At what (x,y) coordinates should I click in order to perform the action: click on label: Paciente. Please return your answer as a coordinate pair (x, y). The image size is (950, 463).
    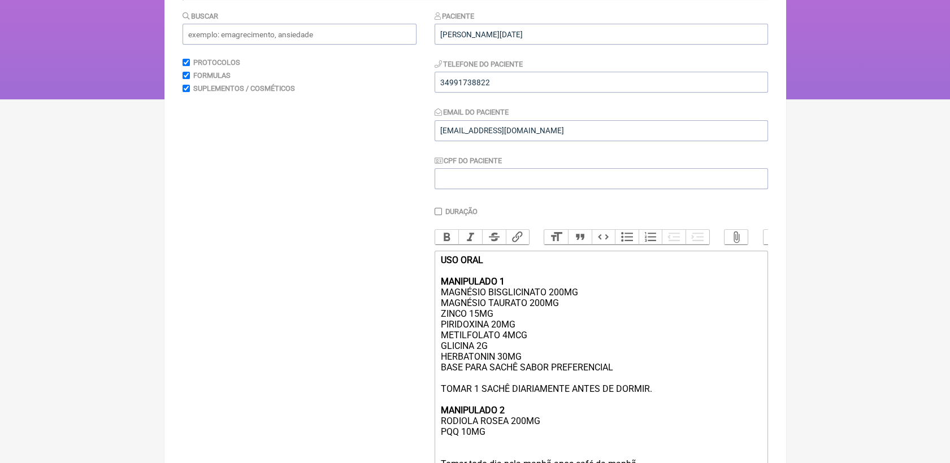
    Looking at the image, I should click on (454, 16).